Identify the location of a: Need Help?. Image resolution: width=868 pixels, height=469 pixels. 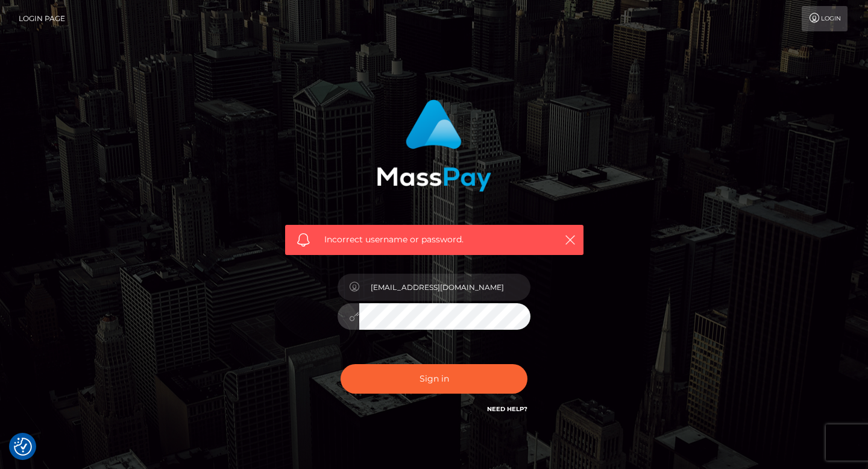
(507, 409).